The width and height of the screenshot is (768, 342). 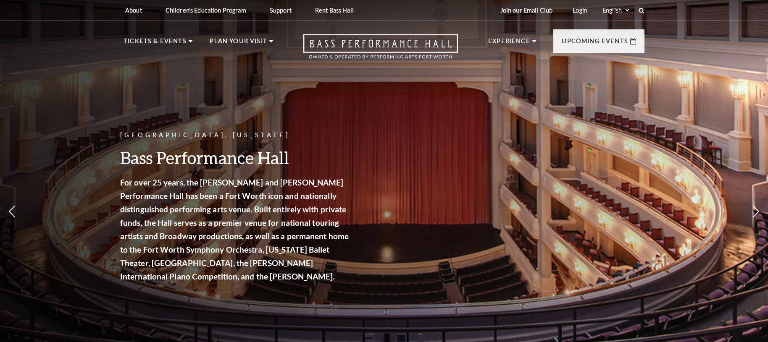 I want to click on p: About, so click(x=134, y=10).